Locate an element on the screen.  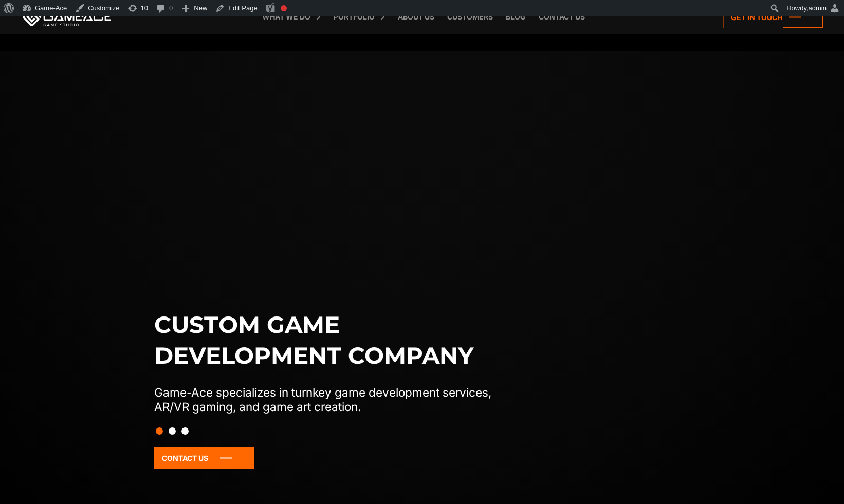
button: Slide 2 is located at coordinates (172, 431).